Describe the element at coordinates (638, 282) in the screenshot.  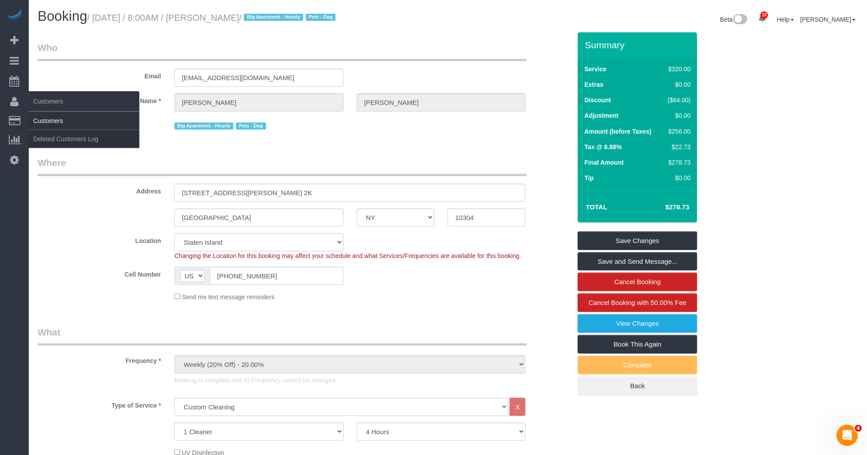
I see `a: Cancel Booking` at that location.